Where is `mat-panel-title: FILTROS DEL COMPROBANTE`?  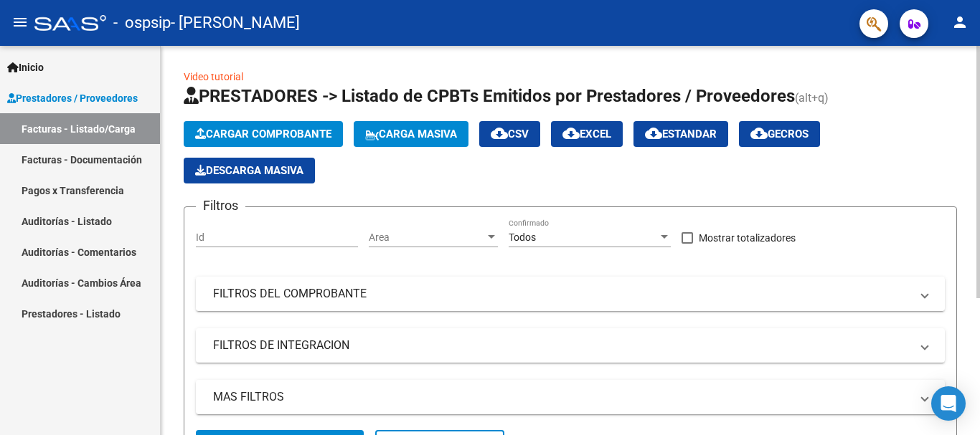
mat-panel-title: FILTROS DEL COMPROBANTE is located at coordinates (562, 294).